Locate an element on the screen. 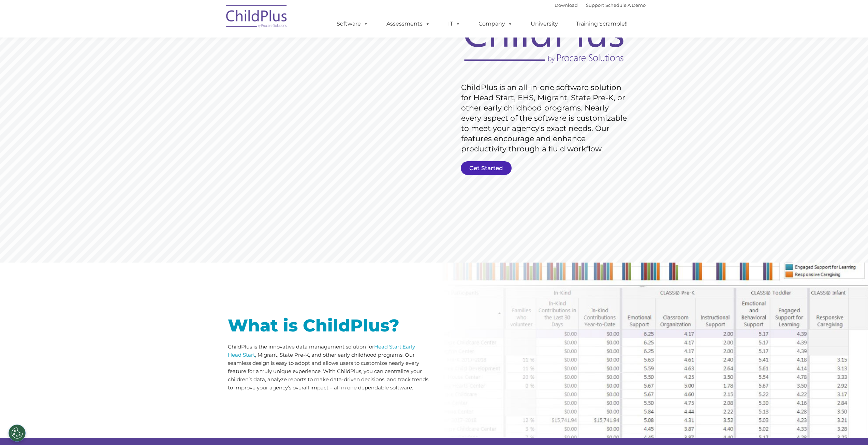 This screenshot has width=868, height=445. a: Download is located at coordinates (566, 5).